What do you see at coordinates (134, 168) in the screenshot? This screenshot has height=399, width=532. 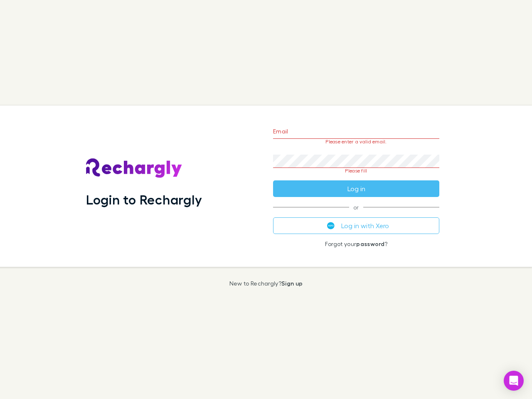 I see `img: Rechargly's Logo` at bounding box center [134, 168].